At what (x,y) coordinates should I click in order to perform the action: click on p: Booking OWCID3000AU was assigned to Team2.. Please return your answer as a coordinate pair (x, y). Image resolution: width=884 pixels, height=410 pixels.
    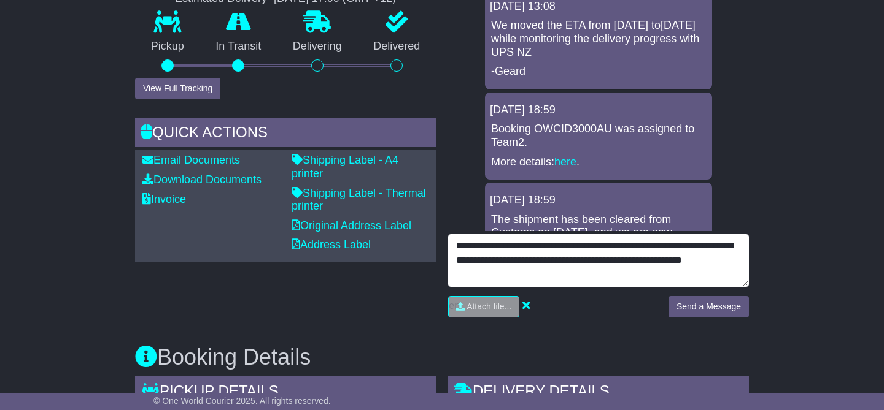
    Looking at the image, I should click on (598, 136).